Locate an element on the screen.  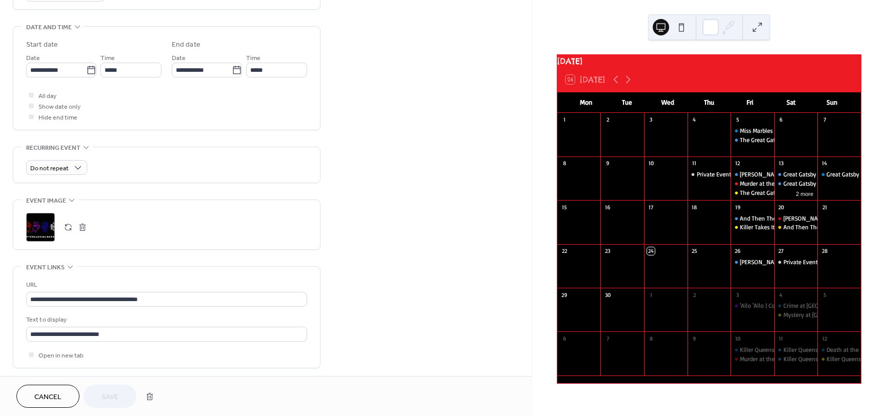
div: Killer Queens - Night at the Museum | Interactive Investigation is located at coordinates (838, 359).